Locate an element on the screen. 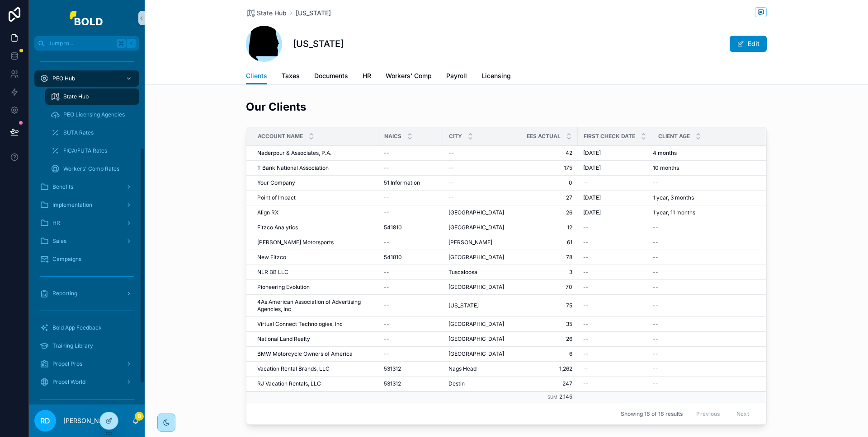  span: PEO Licensing Agencies is located at coordinates (94, 115).